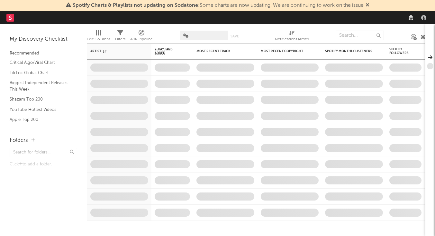 The height and width of the screenshot is (236, 435). Describe the element at coordinates (218, 5) in the screenshot. I see `span: : Some charts are now updating. We are continuing to work on the issue` at that location.